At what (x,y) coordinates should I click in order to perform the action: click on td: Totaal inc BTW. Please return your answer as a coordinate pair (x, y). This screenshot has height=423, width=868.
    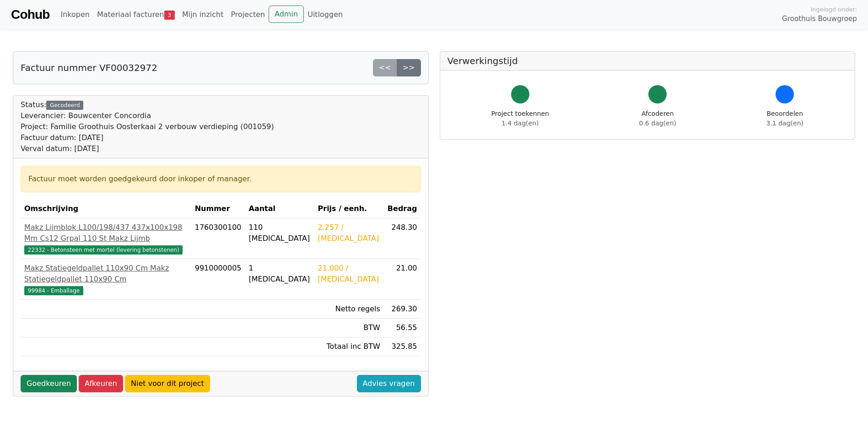
    Looking at the image, I should click on (349, 347).